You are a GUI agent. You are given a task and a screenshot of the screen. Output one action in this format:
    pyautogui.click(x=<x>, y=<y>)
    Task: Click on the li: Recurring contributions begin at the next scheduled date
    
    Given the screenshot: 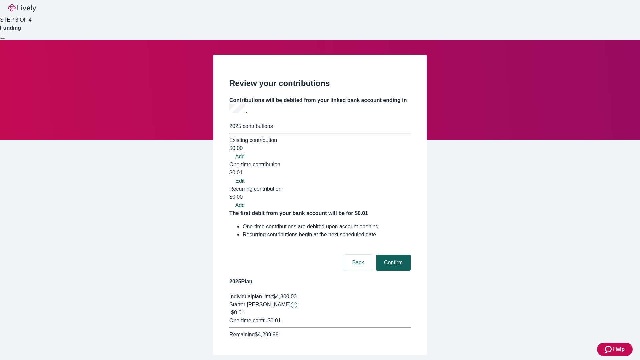 What is the action you would take?
    pyautogui.click(x=327, y=235)
    